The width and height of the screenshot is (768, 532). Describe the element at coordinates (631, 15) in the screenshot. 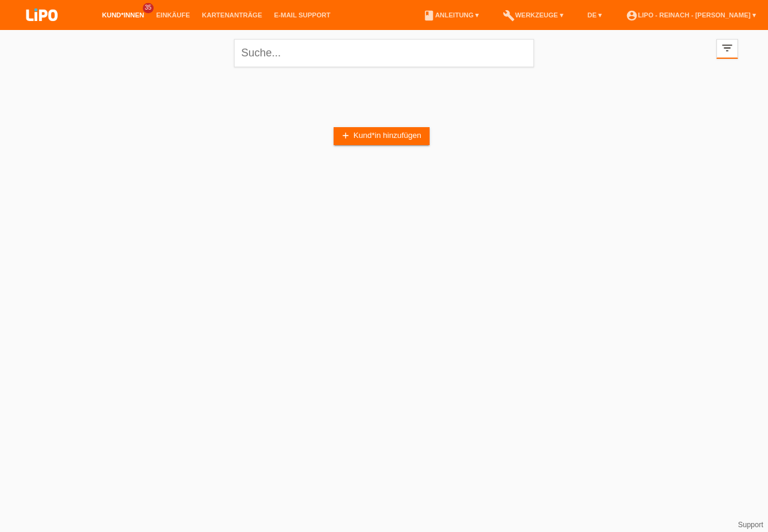

I see `i: account_circle` at that location.